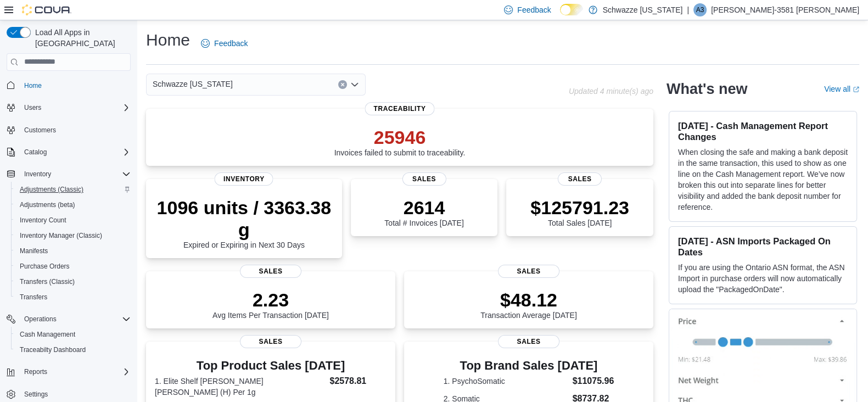 The image size is (868, 402). What do you see at coordinates (580, 207) in the screenshot?
I see `p: $125791.23` at bounding box center [580, 207].